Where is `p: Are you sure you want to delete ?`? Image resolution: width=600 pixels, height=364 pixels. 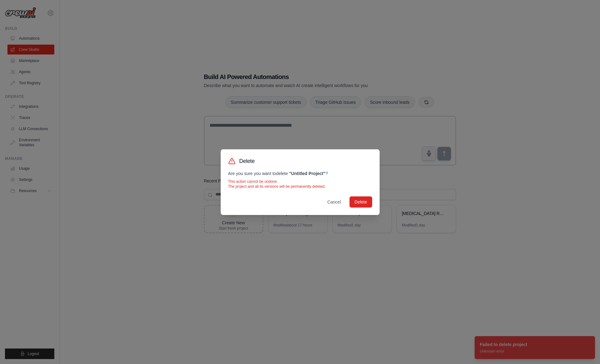 p: Are you sure you want to delete ? is located at coordinates (300, 174).